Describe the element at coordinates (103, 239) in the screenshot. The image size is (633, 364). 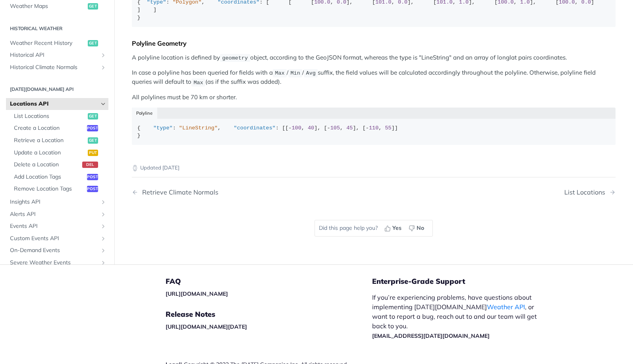
I see `button: Show subpages for Custom Events API` at that location.